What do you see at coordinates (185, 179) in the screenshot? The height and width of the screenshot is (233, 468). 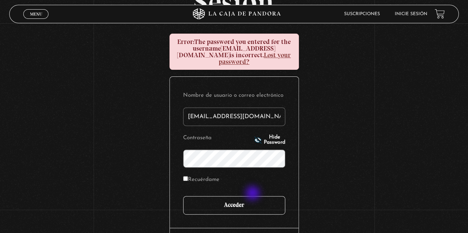 I see `input: Recuérdame` at bounding box center [185, 179].